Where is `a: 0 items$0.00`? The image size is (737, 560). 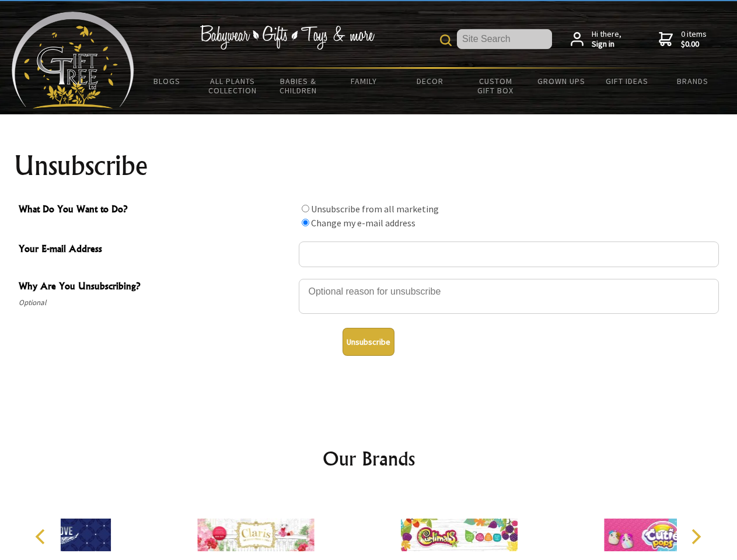
a: 0 items$0.00 is located at coordinates (682, 39).